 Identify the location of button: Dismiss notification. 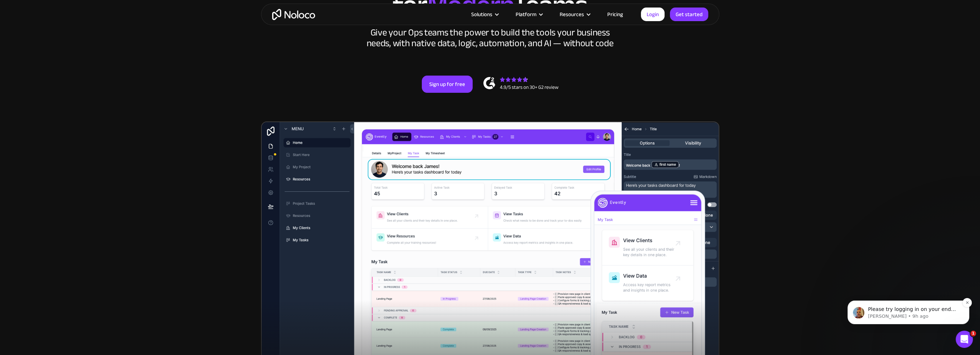
(130, 47).